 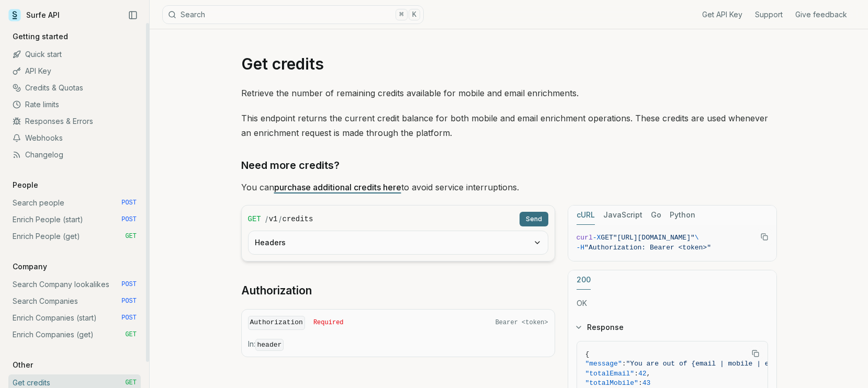 What do you see at coordinates (75, 55) in the screenshot?
I see `a: Quick start` at bounding box center [75, 55].